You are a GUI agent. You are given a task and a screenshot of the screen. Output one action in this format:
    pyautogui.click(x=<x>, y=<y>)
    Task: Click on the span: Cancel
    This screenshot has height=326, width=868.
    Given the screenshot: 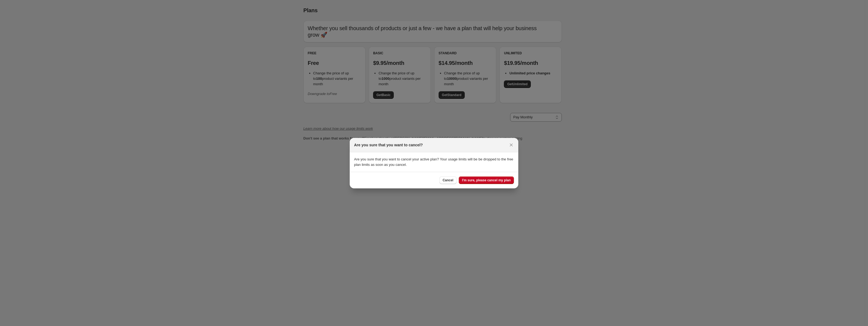 What is the action you would take?
    pyautogui.click(x=448, y=180)
    